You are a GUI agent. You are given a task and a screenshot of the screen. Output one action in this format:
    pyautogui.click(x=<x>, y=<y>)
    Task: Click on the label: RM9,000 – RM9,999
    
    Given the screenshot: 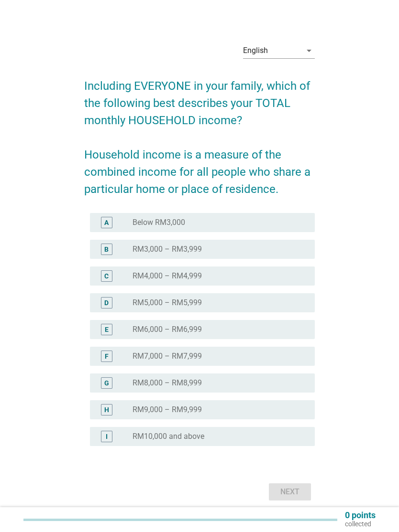 What is the action you would take?
    pyautogui.click(x=167, y=410)
    